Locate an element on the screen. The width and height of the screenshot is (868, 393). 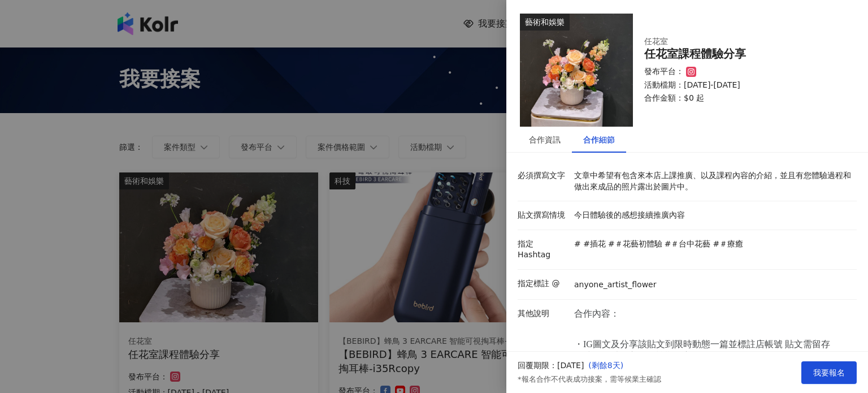
p: 必須撰寫文字 is located at coordinates (543, 176).